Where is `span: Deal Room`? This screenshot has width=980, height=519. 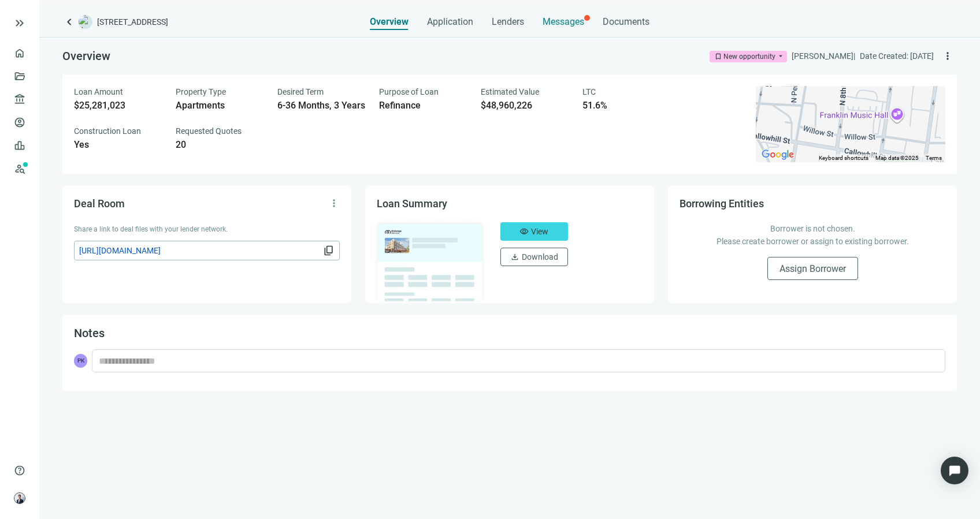
span: Deal Room is located at coordinates (99, 203).